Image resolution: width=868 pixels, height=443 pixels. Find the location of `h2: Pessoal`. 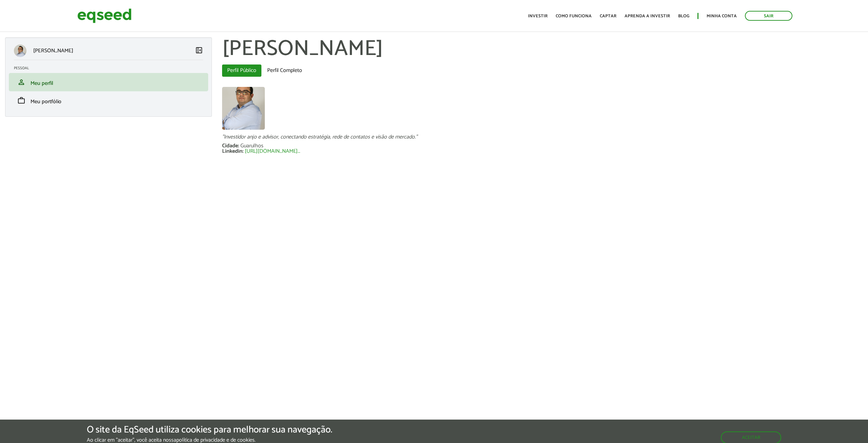

h2: Pessoal is located at coordinates (111, 68).